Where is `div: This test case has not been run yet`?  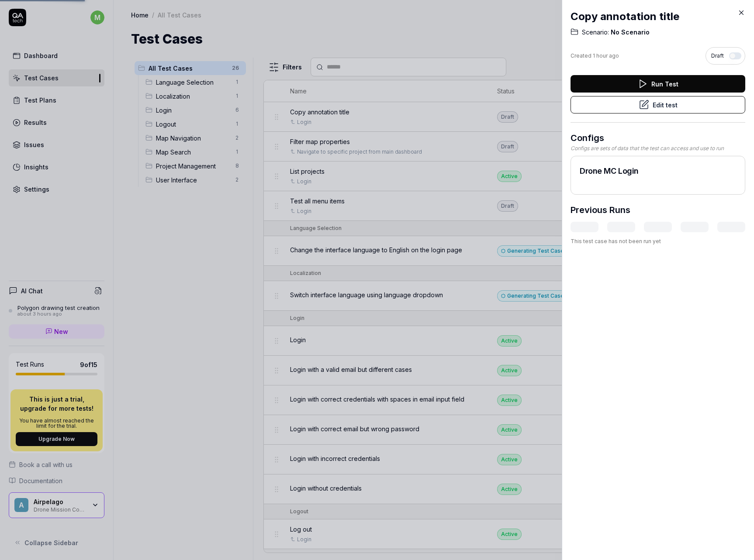
div: This test case has not been run yet is located at coordinates (657, 242).